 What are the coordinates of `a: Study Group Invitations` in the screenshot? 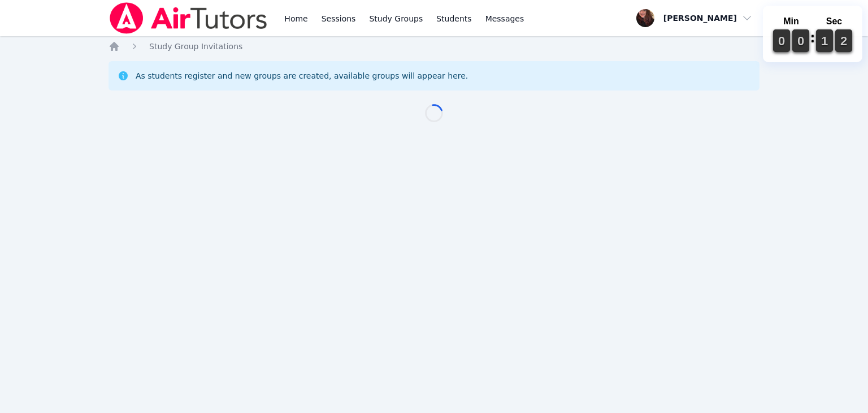 It's located at (196, 47).